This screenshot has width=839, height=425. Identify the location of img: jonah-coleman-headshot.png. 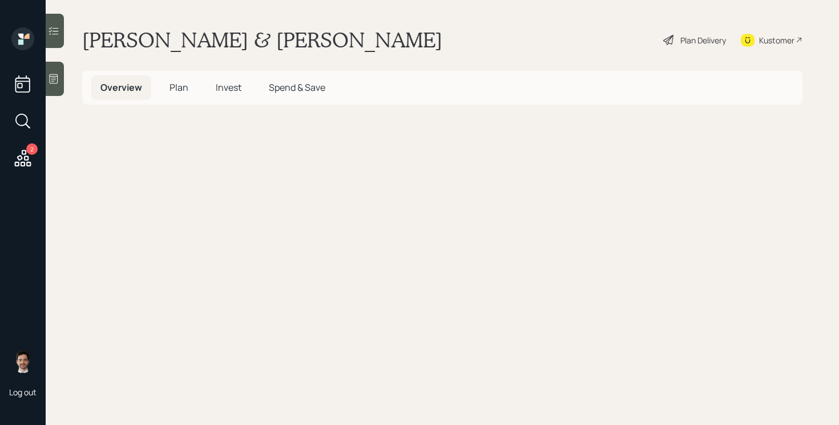
(23, 361).